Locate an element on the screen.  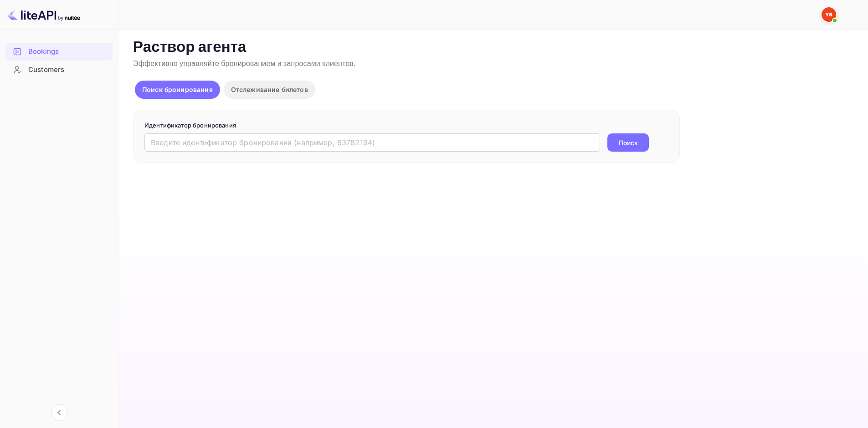
button: Свернуть навигацию is located at coordinates (59, 413).